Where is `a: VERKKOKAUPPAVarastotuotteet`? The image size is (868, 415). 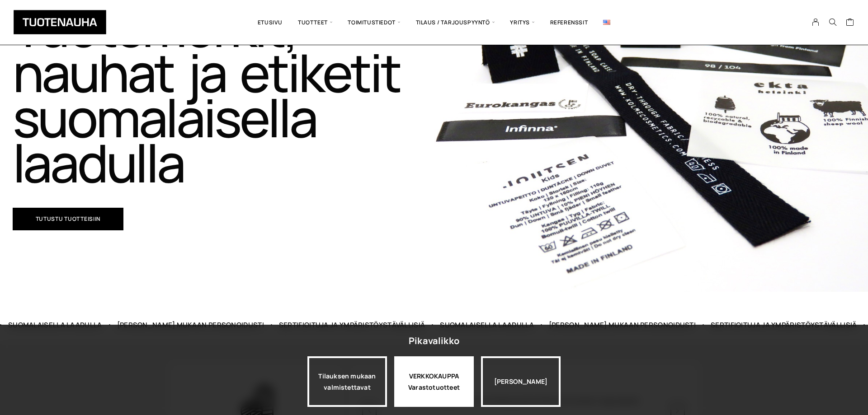 a: VERKKOKAUPPAVarastotuotteet is located at coordinates (434, 382).